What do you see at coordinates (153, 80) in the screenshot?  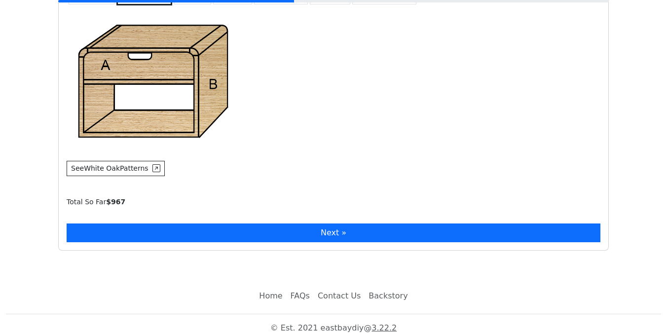 I see `img: Structure example - Stretchers(A)` at bounding box center [153, 80].